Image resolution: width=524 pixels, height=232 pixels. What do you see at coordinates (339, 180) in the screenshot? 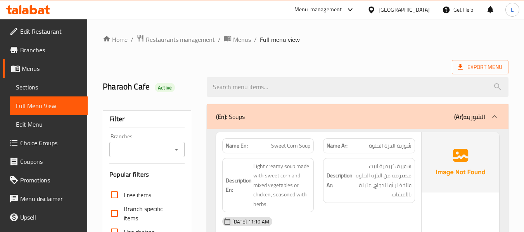
I see `strong: Description Ar:` at bounding box center [339, 180].